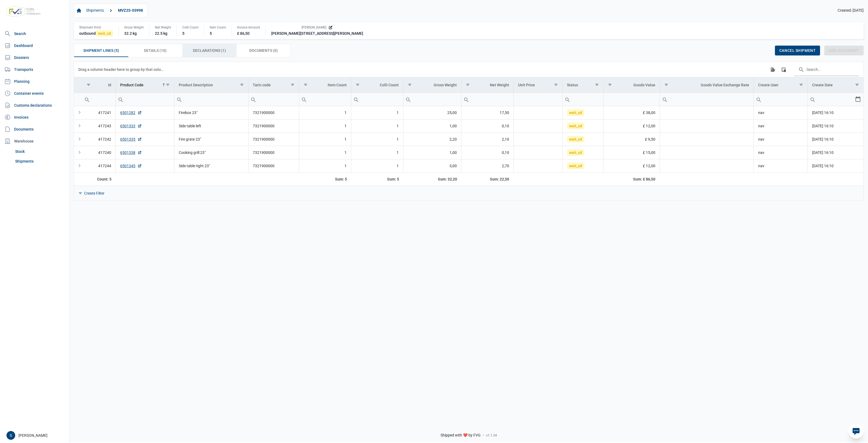 The height and width of the screenshot is (443, 868). What do you see at coordinates (487, 139) in the screenshot?
I see `td: 2,10` at bounding box center [487, 139].